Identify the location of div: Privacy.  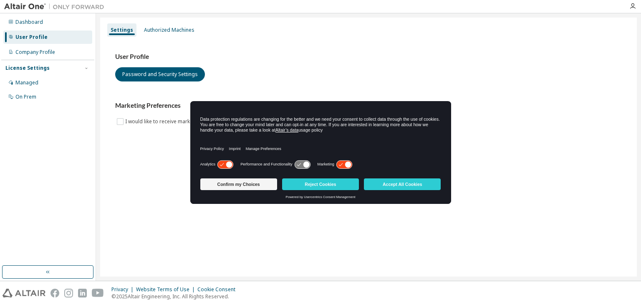
(124, 289).